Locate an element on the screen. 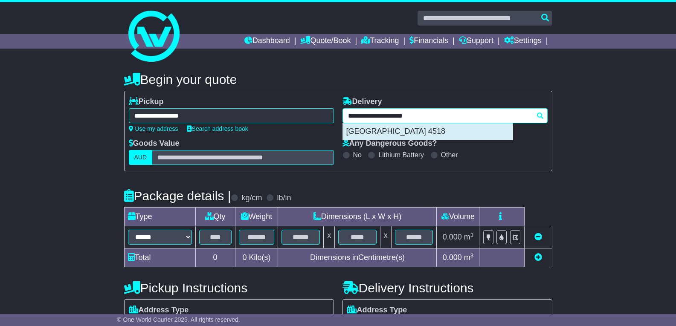  span: 0 is located at coordinates (244, 258).